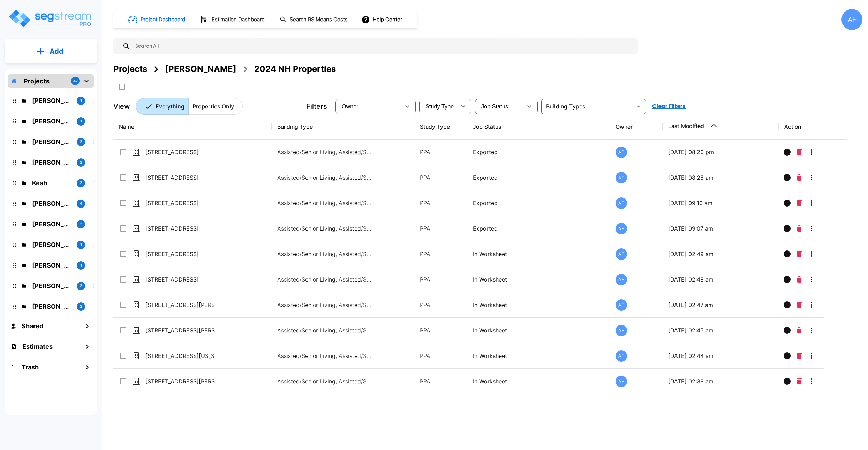 This screenshot has width=868, height=450. I want to click on p: Jay Hershowitz, so click(51, 121).